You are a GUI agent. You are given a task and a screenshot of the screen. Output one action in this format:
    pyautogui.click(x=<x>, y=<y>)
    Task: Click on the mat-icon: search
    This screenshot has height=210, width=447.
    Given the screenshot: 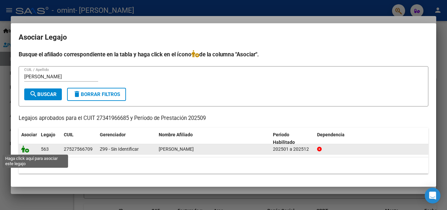 What is the action you would take?
    pyautogui.click(x=33, y=94)
    